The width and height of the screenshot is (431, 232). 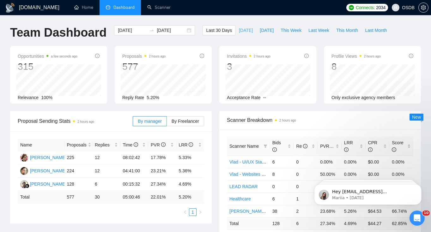 What do you see at coordinates (200, 212) in the screenshot?
I see `span: right` at bounding box center [200, 212].